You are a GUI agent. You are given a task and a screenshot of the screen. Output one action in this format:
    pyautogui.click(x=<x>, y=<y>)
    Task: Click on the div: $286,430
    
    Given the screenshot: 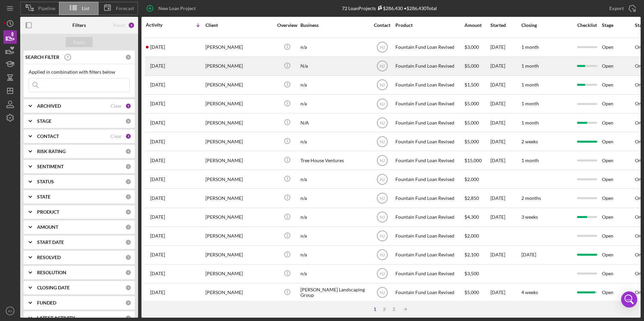 What is the action you would take?
    pyautogui.click(x=389, y=8)
    